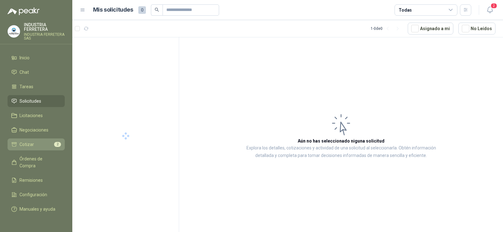 This screenshot has height=232, width=503. Describe the element at coordinates (37, 209) in the screenshot. I see `span: Manuales y ayuda` at that location.